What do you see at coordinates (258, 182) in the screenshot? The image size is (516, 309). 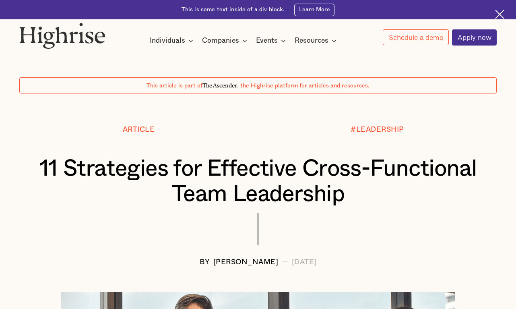 I see `h1: 11 Strategies for Effective Cross-Functional Team Leadership` at bounding box center [258, 182].